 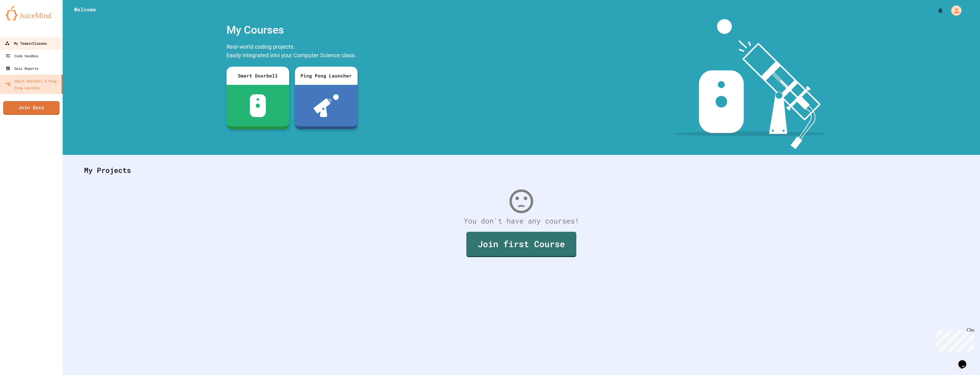 I want to click on img: ppl-with-ball.png, so click(x=326, y=106).